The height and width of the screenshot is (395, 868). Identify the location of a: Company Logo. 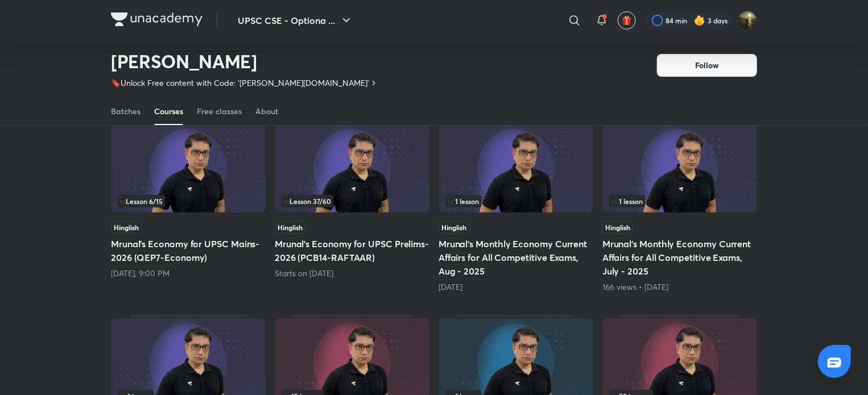
(156, 21).